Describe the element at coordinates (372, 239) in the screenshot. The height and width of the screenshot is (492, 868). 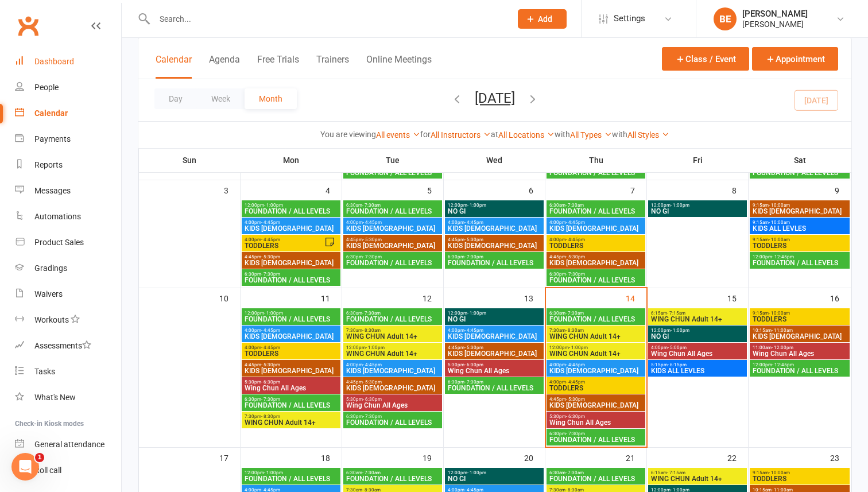
I see `span: - 5:30pm` at that location.